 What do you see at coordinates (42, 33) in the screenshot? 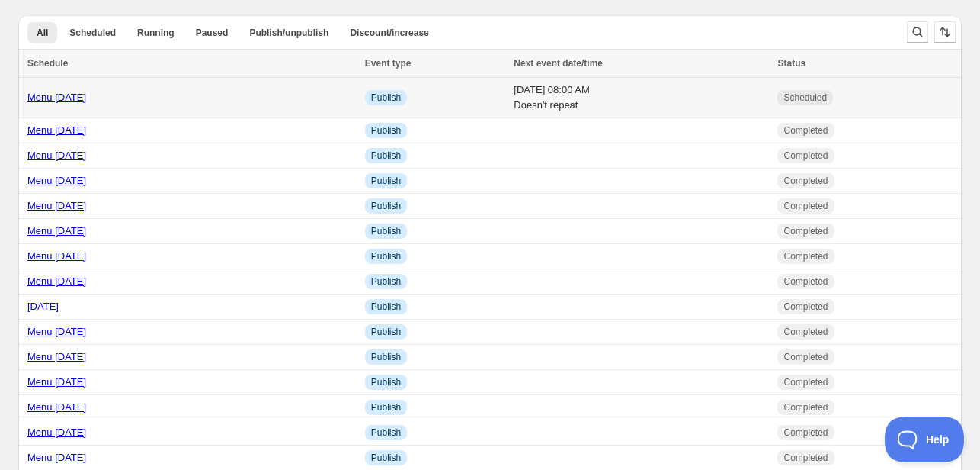
I see `span: All` at bounding box center [42, 33].